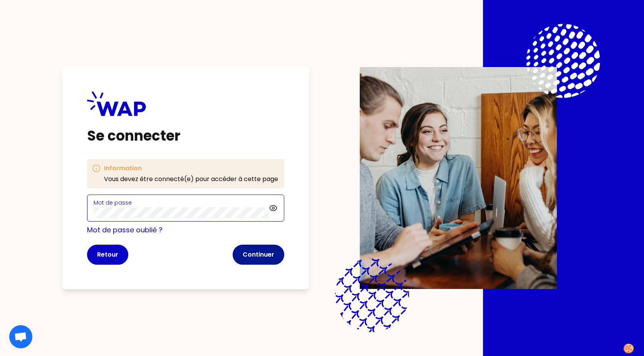 The image size is (644, 356). I want to click on div: Ouvrir le chat, so click(21, 337).